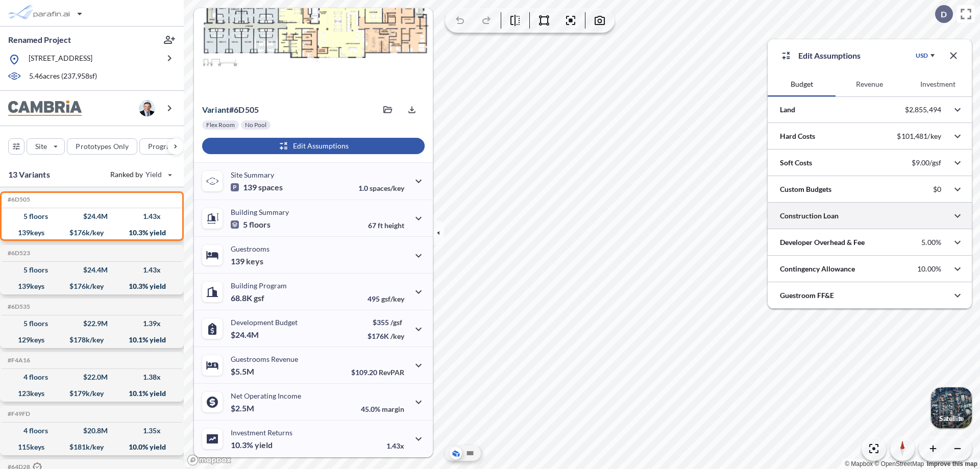 The image size is (980, 469). I want to click on span: /key, so click(397, 336).